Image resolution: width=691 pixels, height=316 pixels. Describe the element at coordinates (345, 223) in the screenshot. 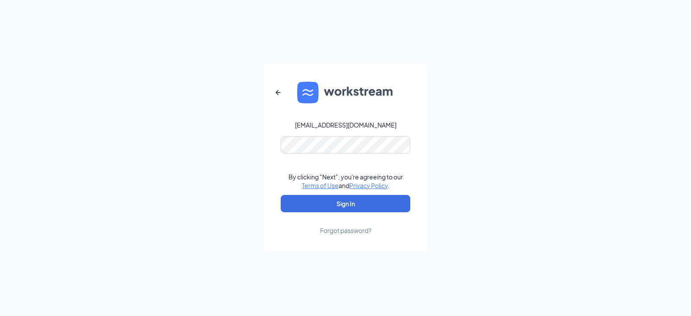

I see `a: Forgot password?` at that location.